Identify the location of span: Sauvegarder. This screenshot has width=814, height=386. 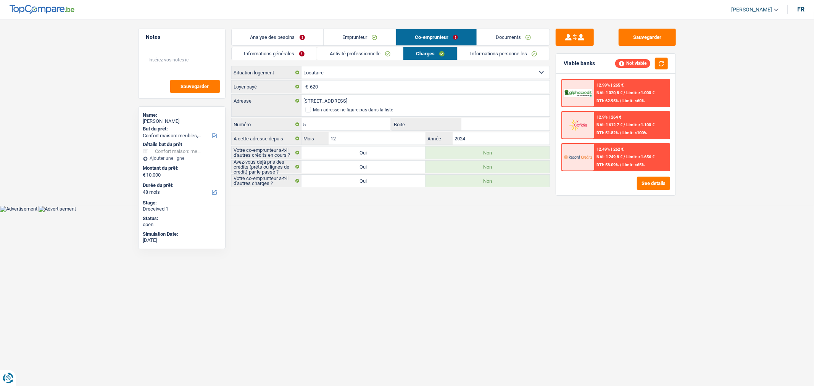
(195, 86).